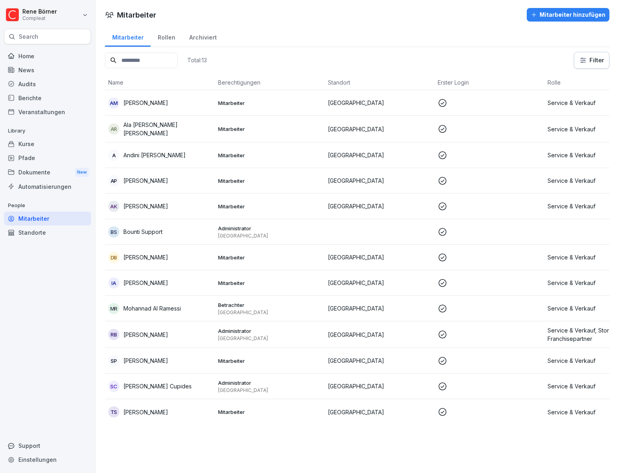  Describe the element at coordinates (47, 84) in the screenshot. I see `a: Audits` at that location.